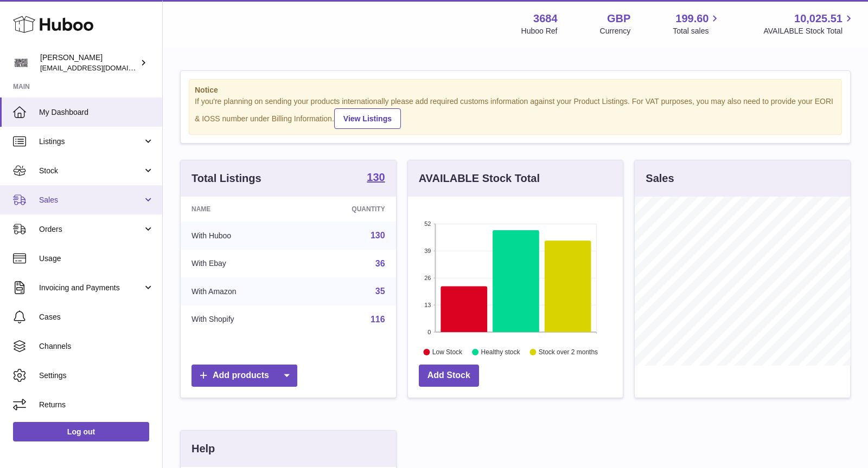 This screenshot has width=868, height=468. What do you see at coordinates (818, 18) in the screenshot?
I see `span: 10,025.51` at bounding box center [818, 18].